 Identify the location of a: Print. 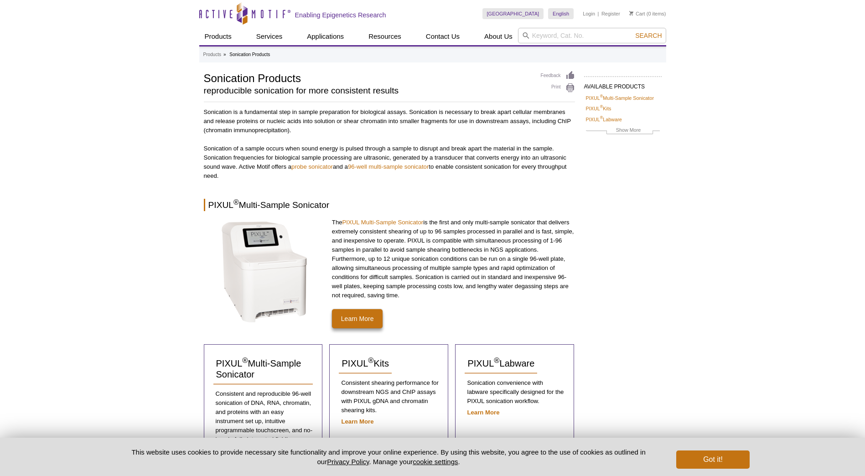
(558, 88).